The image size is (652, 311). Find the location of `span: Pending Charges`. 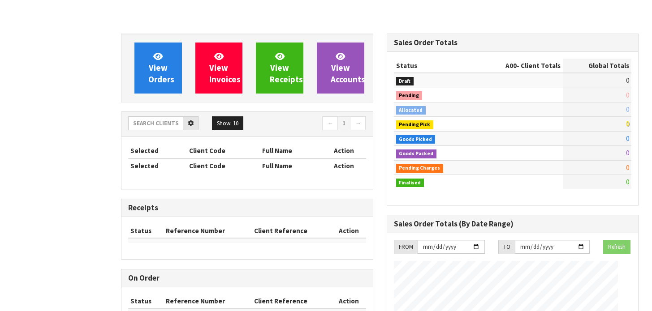

span: Pending Charges is located at coordinates (420, 169).